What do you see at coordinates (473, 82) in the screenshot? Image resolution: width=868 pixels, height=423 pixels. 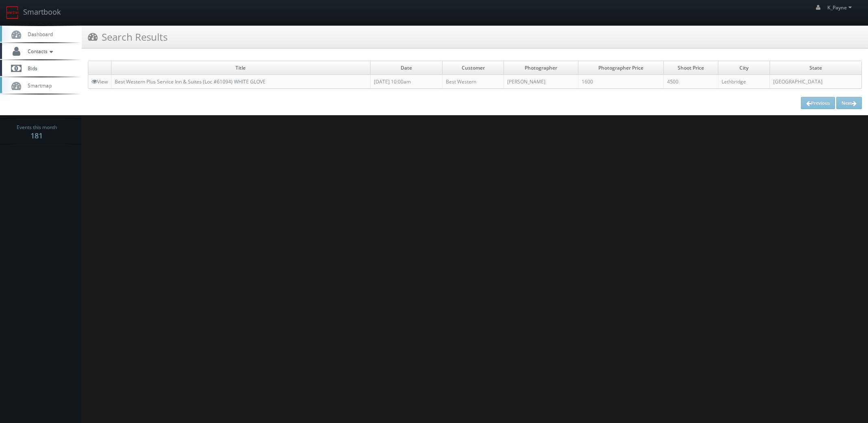 I see `td: Best Western` at bounding box center [473, 82].